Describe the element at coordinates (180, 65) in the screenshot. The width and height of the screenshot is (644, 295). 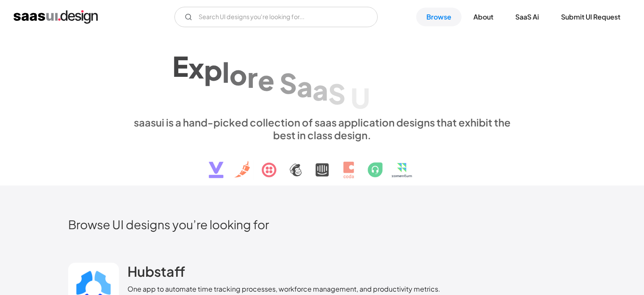
I see `div: E` at that location.